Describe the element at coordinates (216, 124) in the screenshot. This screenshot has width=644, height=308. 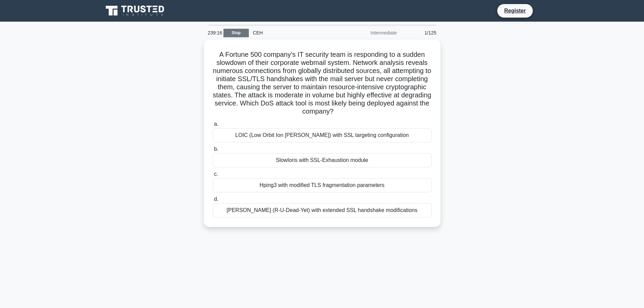
I see `span: a.` at that location.